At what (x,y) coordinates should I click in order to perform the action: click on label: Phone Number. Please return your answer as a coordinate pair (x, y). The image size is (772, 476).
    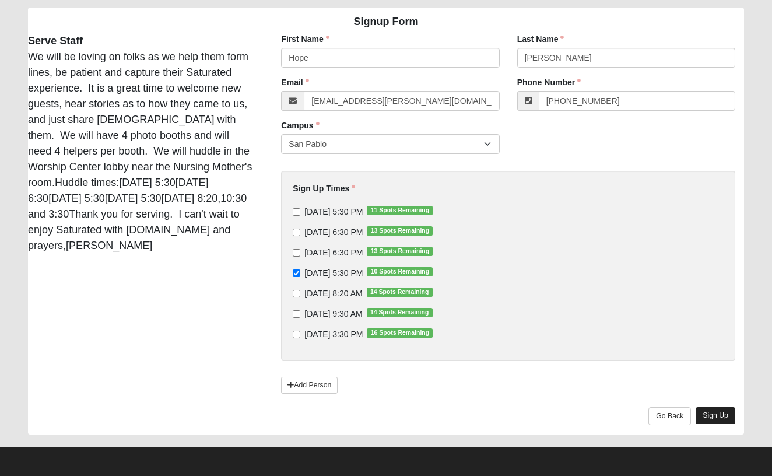
    Looking at the image, I should click on (549, 82).